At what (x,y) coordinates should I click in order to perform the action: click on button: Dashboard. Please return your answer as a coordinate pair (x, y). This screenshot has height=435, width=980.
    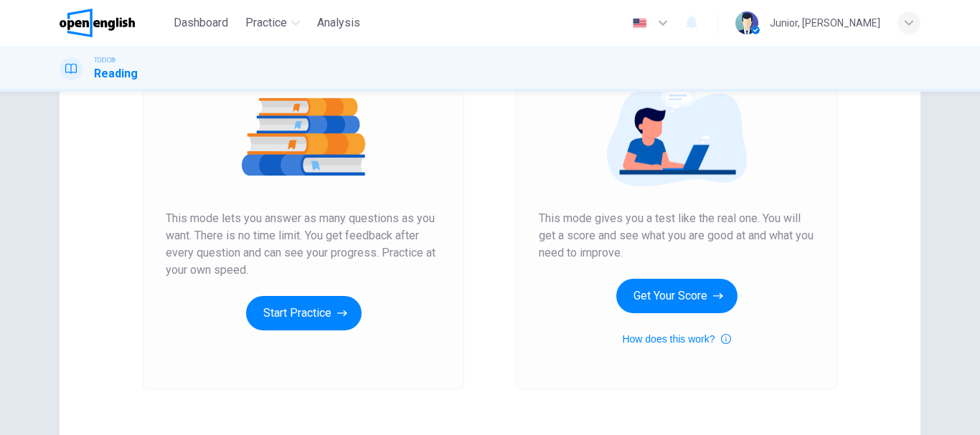
    Looking at the image, I should click on (200, 23).